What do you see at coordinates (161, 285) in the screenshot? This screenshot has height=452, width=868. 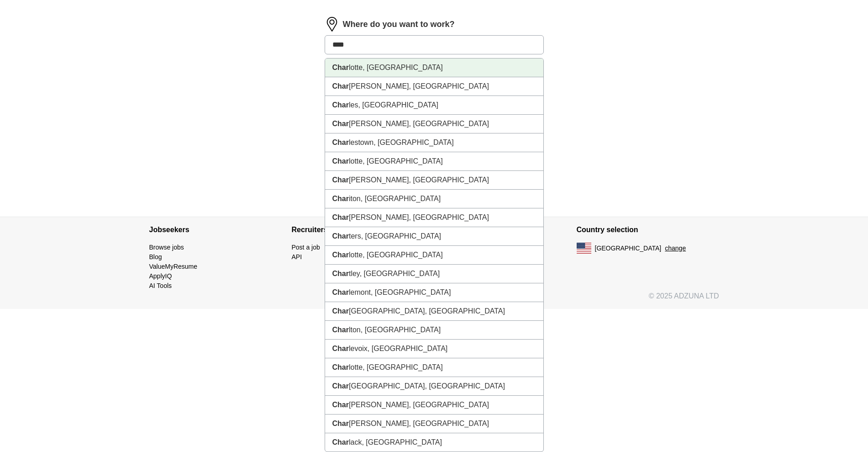 I see `a: AI Tools` at bounding box center [161, 285].